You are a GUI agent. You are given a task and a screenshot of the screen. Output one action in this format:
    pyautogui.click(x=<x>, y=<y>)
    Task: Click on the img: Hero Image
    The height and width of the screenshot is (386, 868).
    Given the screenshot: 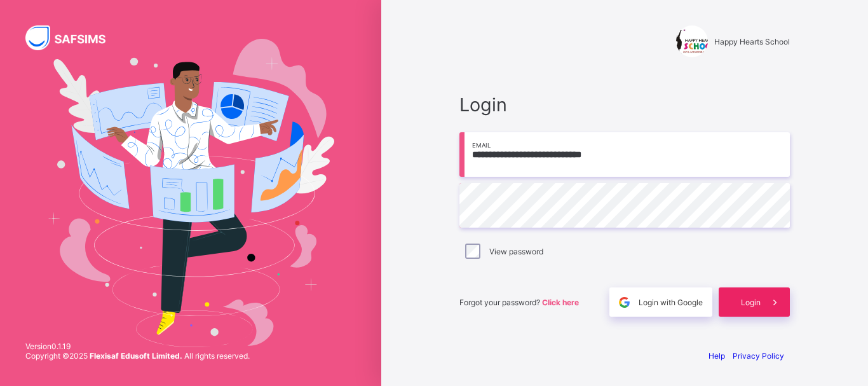 What is the action you would take?
    pyautogui.click(x=190, y=193)
    